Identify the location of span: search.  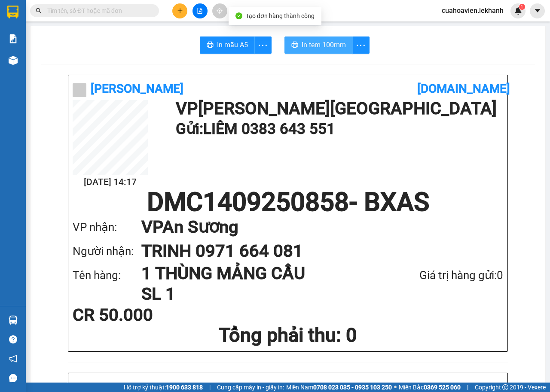
(39, 11).